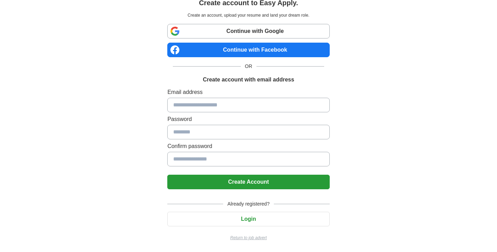 This screenshot has height=252, width=497. Describe the element at coordinates (249, 66) in the screenshot. I see `span: OR` at that location.